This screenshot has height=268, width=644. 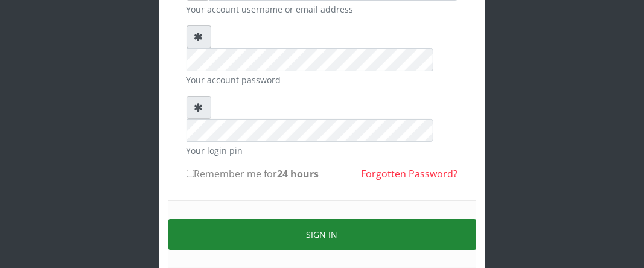 What do you see at coordinates (409, 174) in the screenshot?
I see `a: Forgotten Password?` at bounding box center [409, 174].